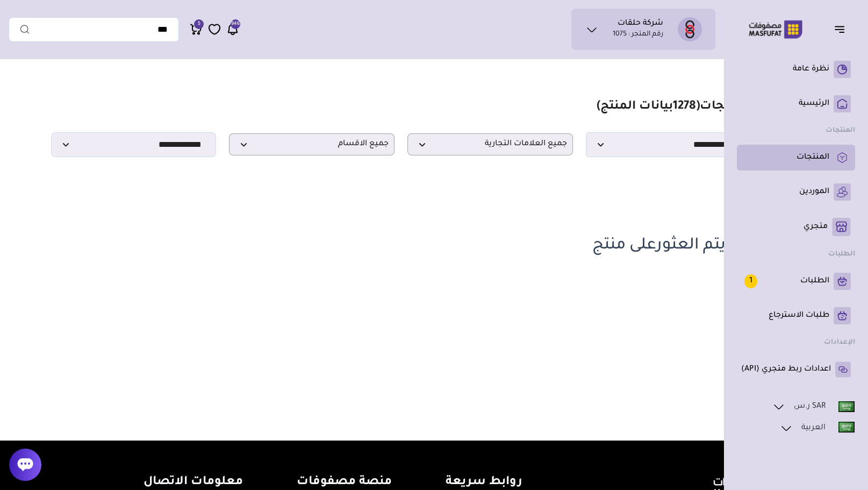 The width and height of the screenshot is (868, 490). Describe the element at coordinates (817, 428) in the screenshot. I see `a: العربية` at that location.